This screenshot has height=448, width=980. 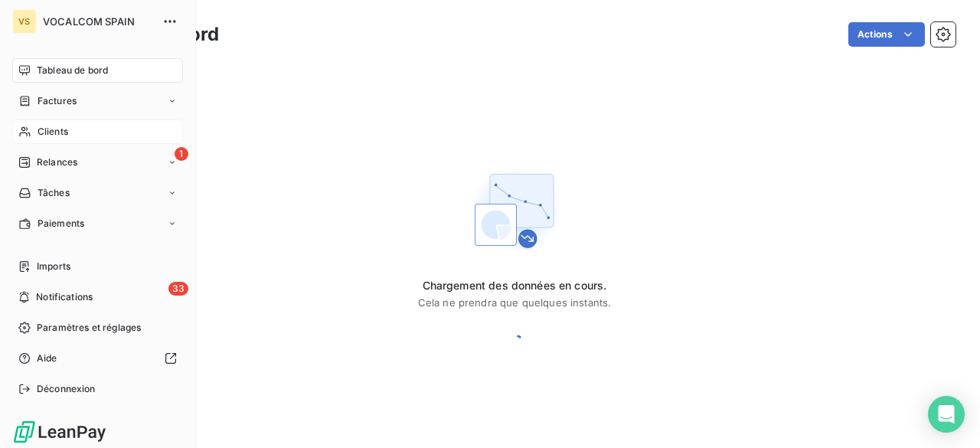 What do you see at coordinates (89, 328) in the screenshot?
I see `span: Paramètres et réglages` at bounding box center [89, 328].